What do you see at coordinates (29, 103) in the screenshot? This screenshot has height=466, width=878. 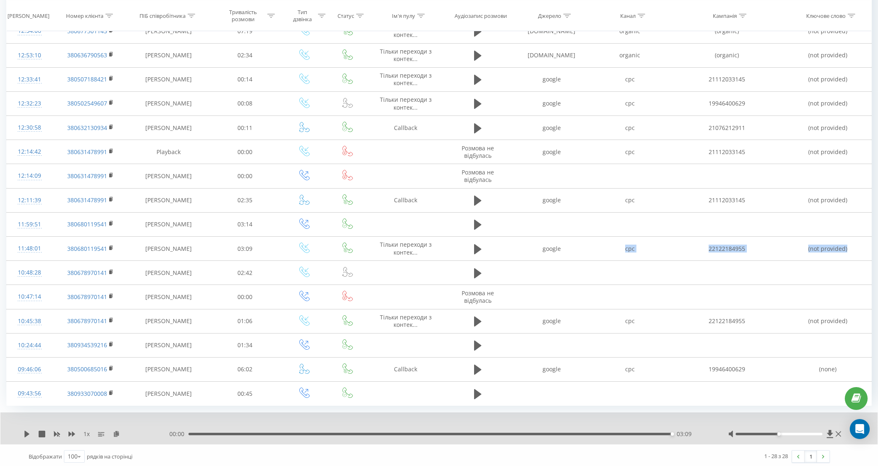 I see `div: 12:32:23` at bounding box center [29, 103].